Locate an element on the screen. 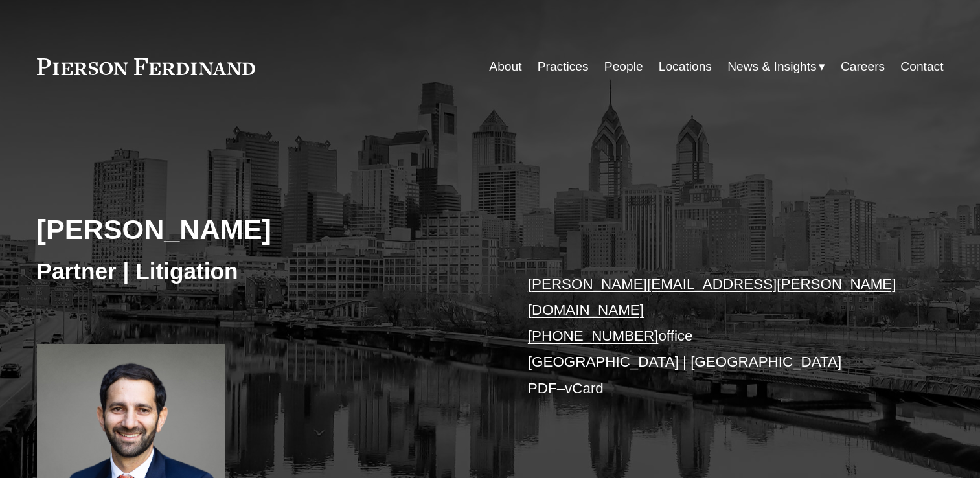 Image resolution: width=980 pixels, height=478 pixels. a: Contact is located at coordinates (922, 67).